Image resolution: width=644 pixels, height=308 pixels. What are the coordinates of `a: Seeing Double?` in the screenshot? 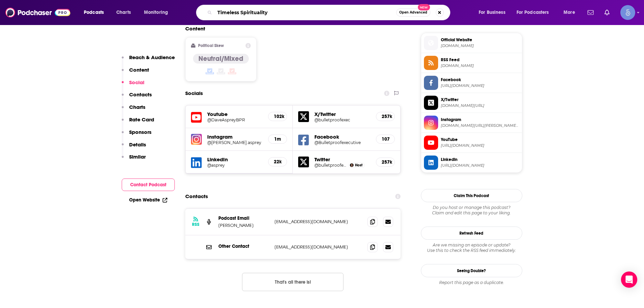 It's located at (471, 271).